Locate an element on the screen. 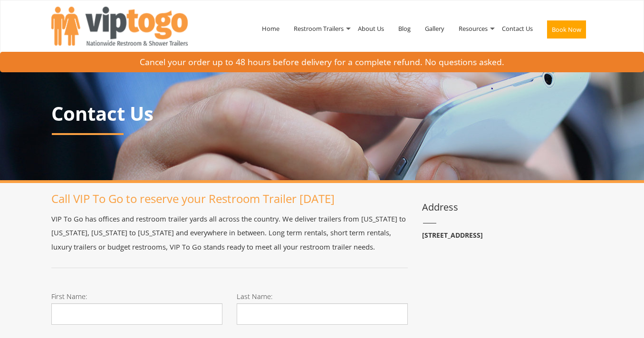  p: Contact Us is located at coordinates (322, 114).